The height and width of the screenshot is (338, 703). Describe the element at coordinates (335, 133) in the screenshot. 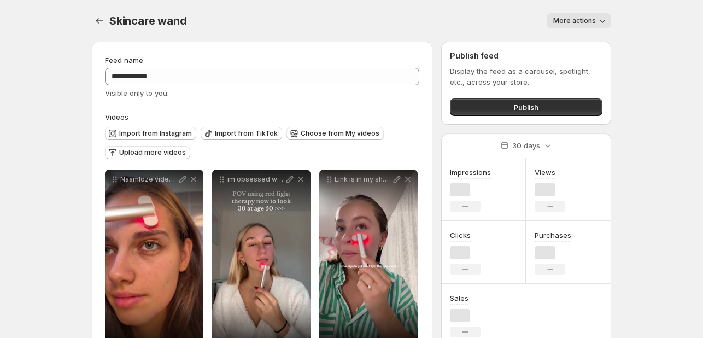

I see `button: Choose from My videos` at that location.